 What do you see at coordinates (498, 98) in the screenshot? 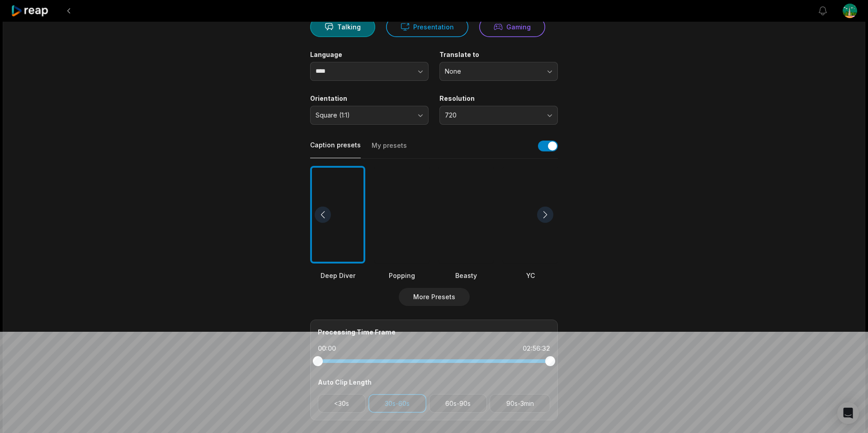
I see `label: Resolution` at bounding box center [498, 98].